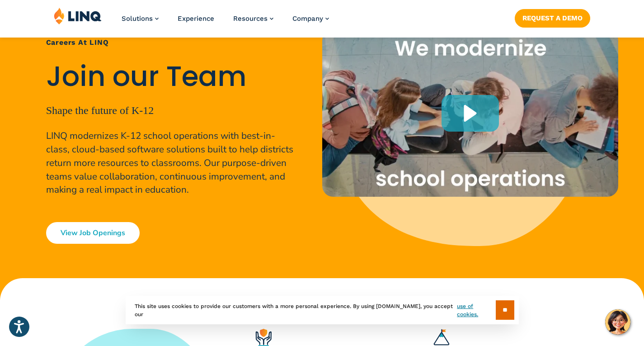 The height and width of the screenshot is (346, 644). I want to click on span: Company, so click(308, 19).